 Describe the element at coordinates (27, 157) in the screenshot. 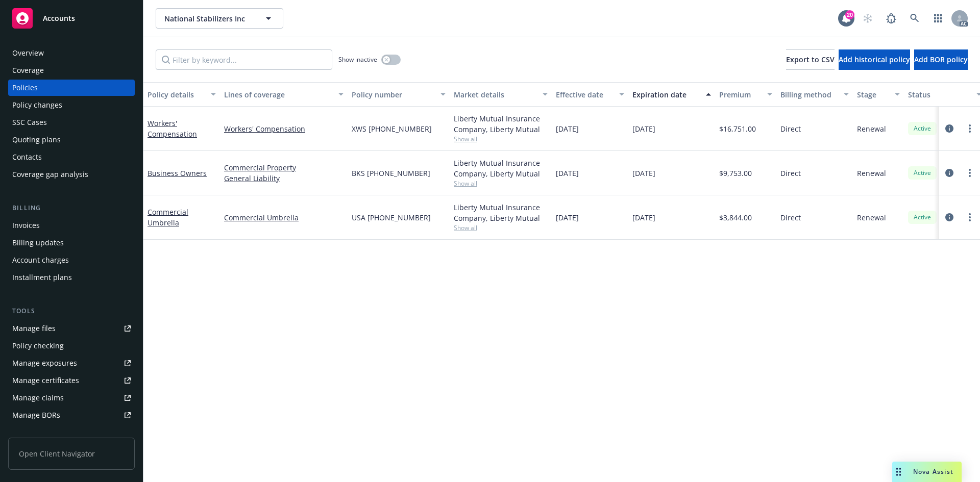

I see `div: Contacts` at that location.